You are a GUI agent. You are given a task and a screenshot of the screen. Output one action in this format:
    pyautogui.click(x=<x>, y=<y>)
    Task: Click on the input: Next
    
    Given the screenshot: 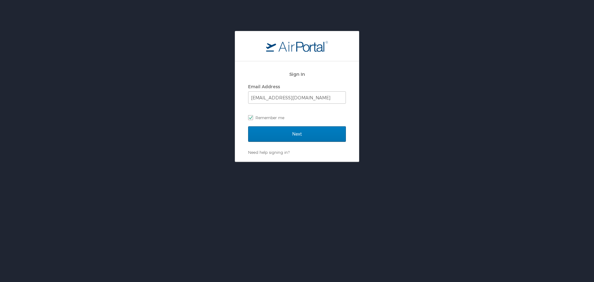 What is the action you would take?
    pyautogui.click(x=297, y=134)
    